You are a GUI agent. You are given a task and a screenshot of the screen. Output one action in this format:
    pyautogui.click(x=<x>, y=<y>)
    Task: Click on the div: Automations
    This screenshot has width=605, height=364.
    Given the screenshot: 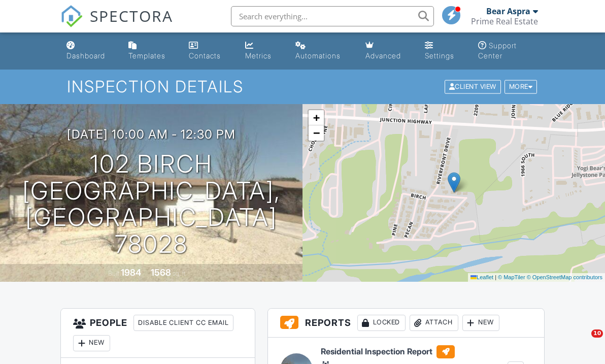 What is the action you would take?
    pyautogui.click(x=317, y=55)
    